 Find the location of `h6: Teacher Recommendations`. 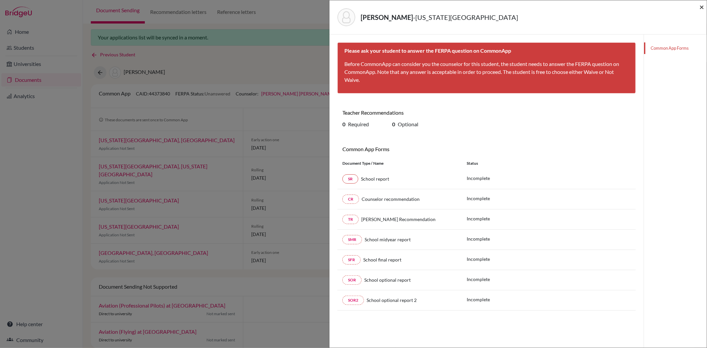

h6: Teacher Recommendations is located at coordinates (412, 112).